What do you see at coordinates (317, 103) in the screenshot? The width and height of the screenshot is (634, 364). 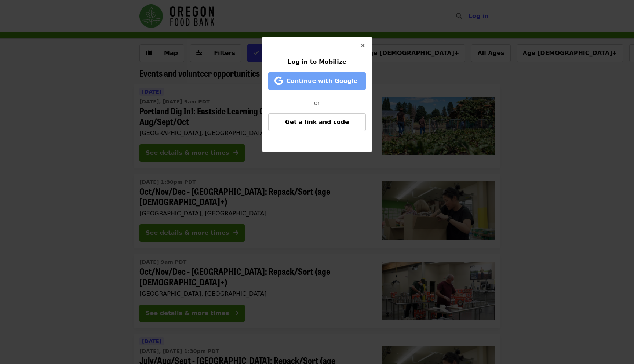 I see `span: or` at bounding box center [317, 103].